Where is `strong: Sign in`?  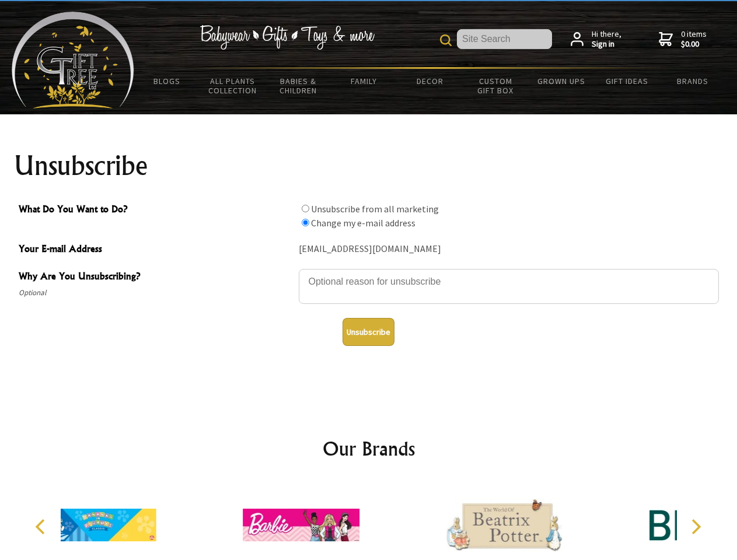 strong: Sign in is located at coordinates (606, 44).